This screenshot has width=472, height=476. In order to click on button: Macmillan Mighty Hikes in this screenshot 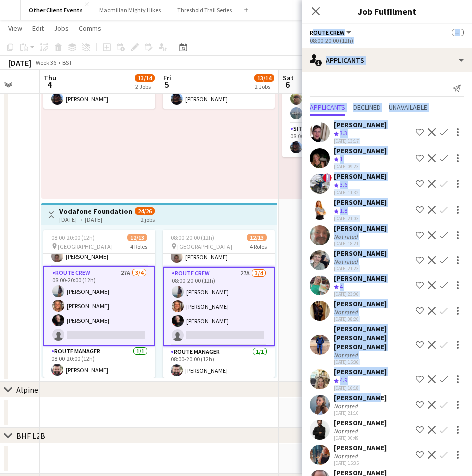, I will do `click(130, 10)`.